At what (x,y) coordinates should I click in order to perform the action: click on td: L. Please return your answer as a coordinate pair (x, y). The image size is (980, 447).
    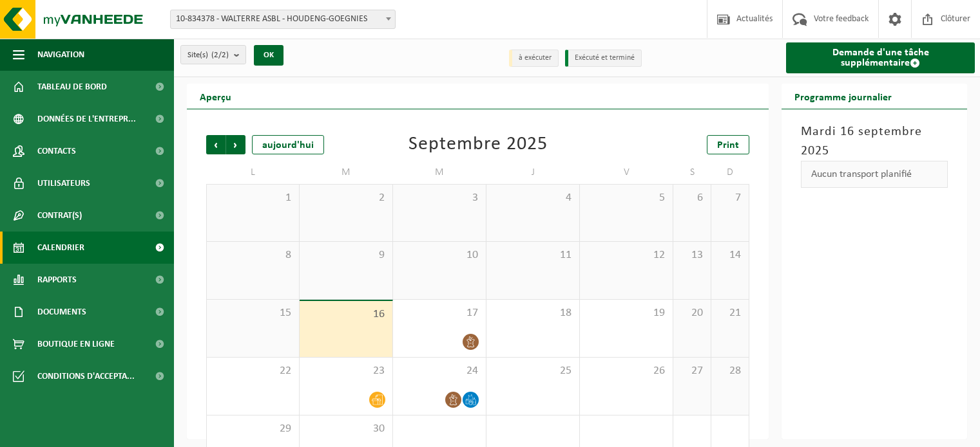
    Looking at the image, I should click on (252, 173).